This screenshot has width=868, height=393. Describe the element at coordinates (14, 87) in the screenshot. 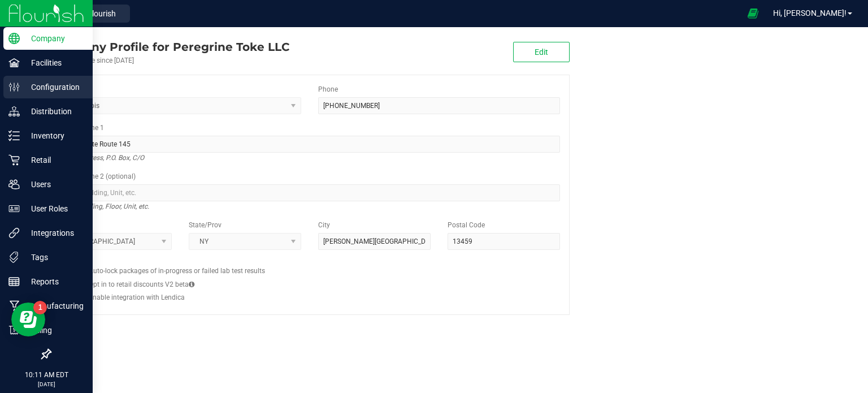

I see `inline-svg: Configuration` at that location.